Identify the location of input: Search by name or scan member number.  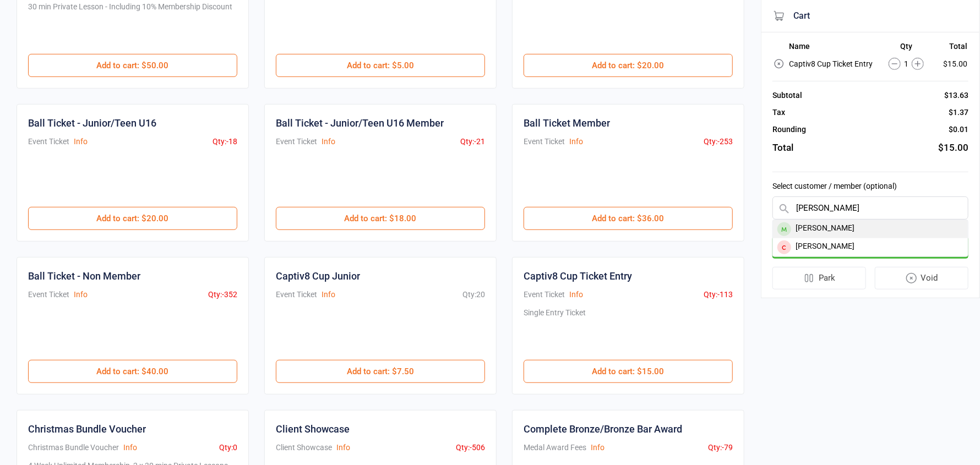
(870, 208).